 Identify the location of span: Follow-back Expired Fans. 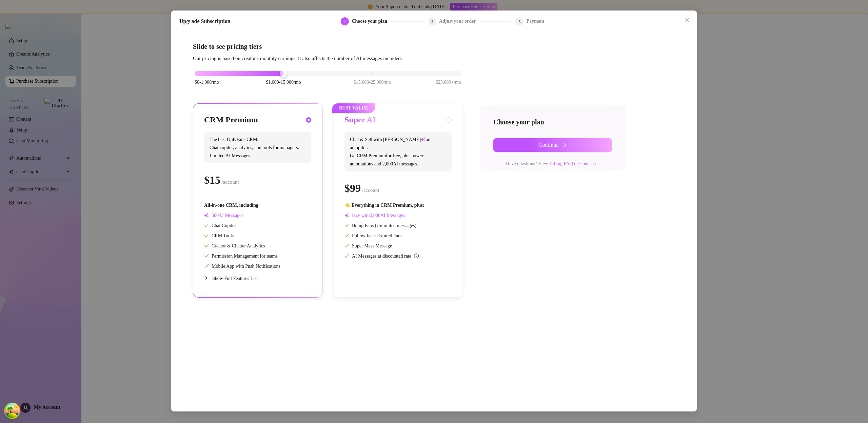
(373, 236).